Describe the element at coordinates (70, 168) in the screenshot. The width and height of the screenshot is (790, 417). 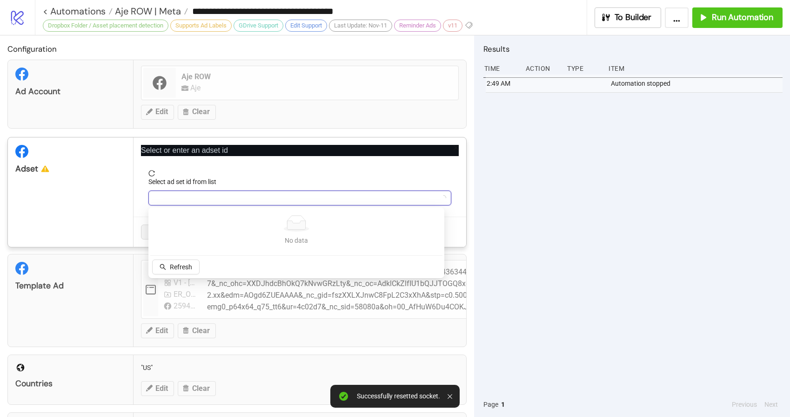
I see `div: Adset` at that location.